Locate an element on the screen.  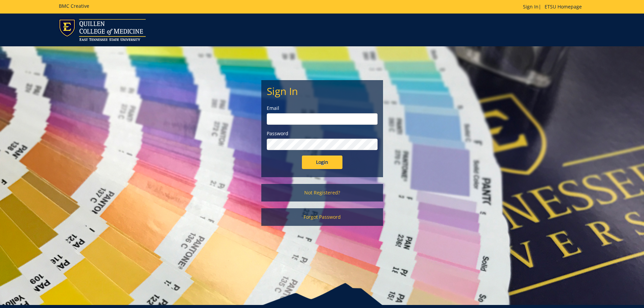
h2: Sign In is located at coordinates (322, 91).